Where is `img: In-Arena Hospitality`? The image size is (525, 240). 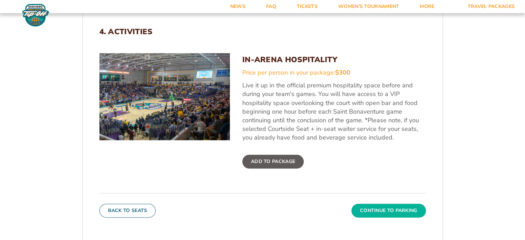
img: In-Arena Hospitality is located at coordinates (165, 97).